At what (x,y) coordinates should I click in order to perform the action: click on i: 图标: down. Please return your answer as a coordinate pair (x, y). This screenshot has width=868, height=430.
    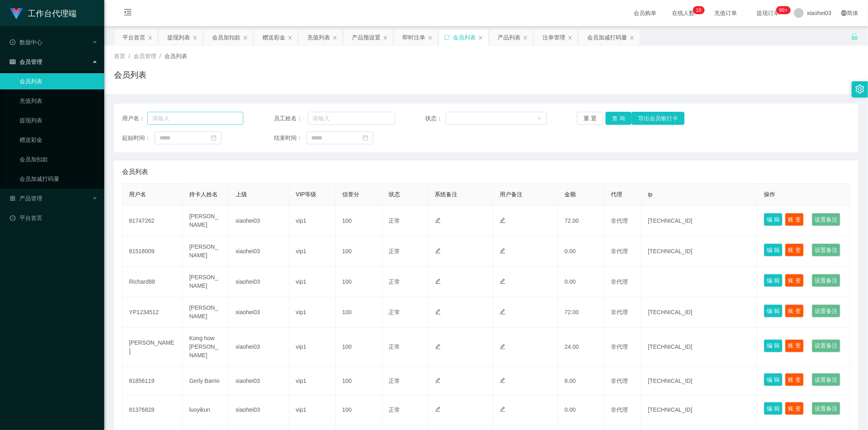
    Looking at the image, I should click on (539, 119).